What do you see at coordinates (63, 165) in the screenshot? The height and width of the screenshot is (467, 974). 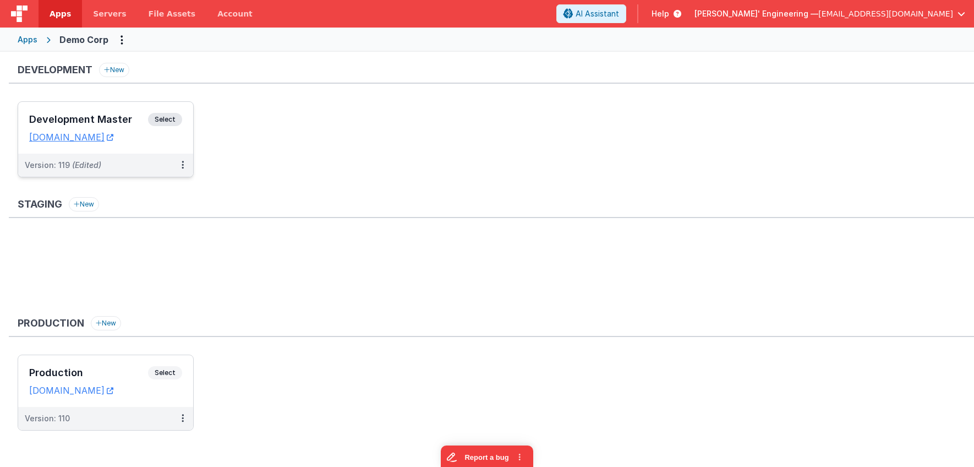 I see `div: Version: 119` at bounding box center [63, 165].